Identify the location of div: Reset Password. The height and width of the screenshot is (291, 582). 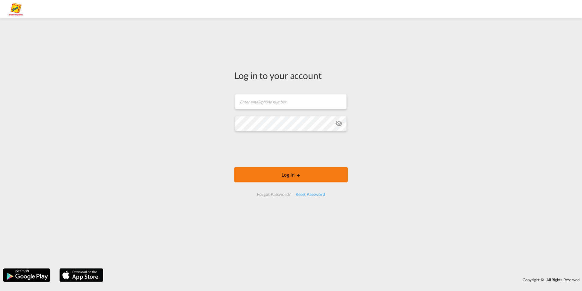
(310, 194).